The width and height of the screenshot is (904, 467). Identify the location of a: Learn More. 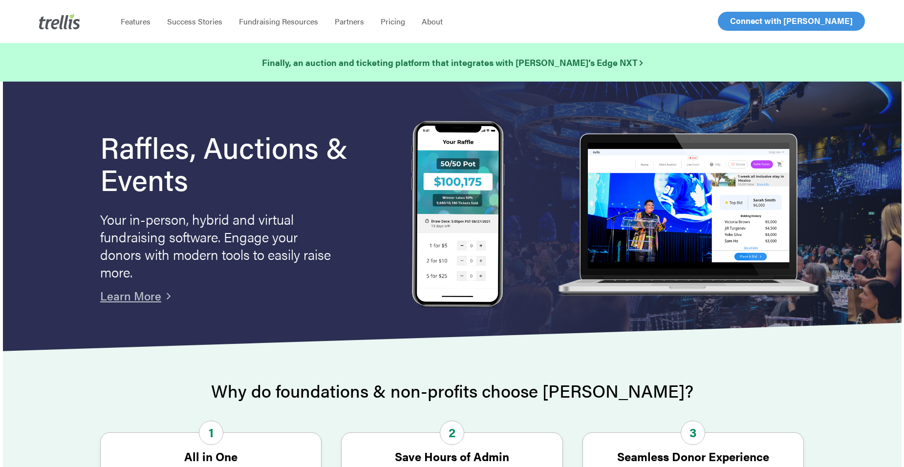
(130, 296).